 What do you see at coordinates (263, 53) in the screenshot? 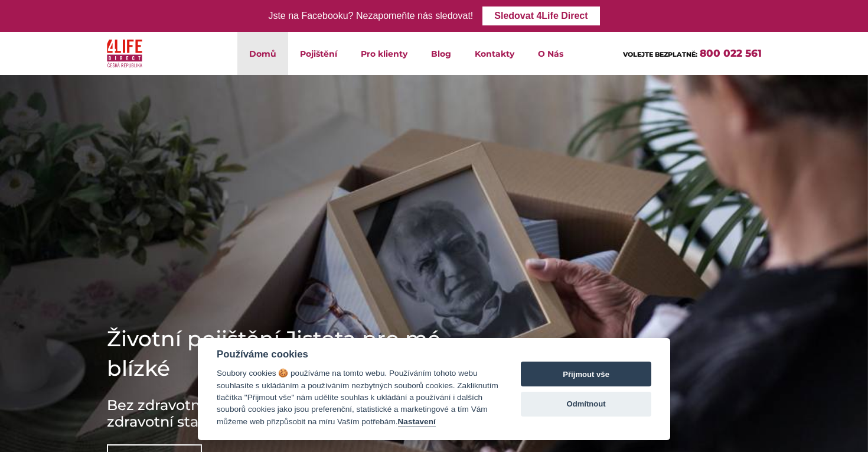
I see `a: Domů` at bounding box center [263, 53].